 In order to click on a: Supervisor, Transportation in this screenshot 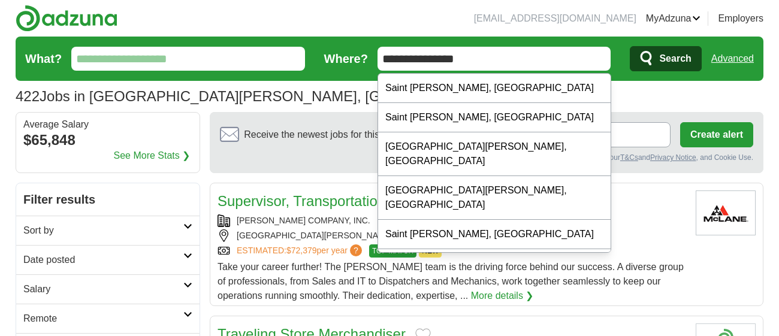, I will do `click(301, 201)`.